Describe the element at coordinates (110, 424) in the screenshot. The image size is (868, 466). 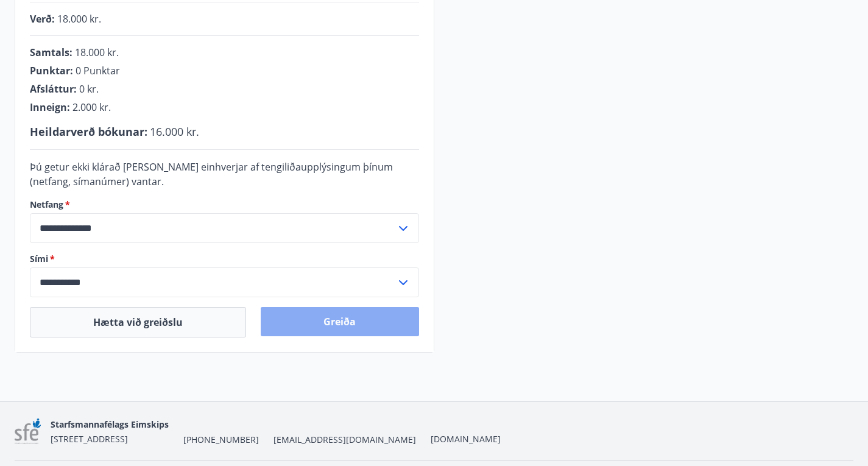
I see `span: Starfsmannafélags Eimskips` at that location.